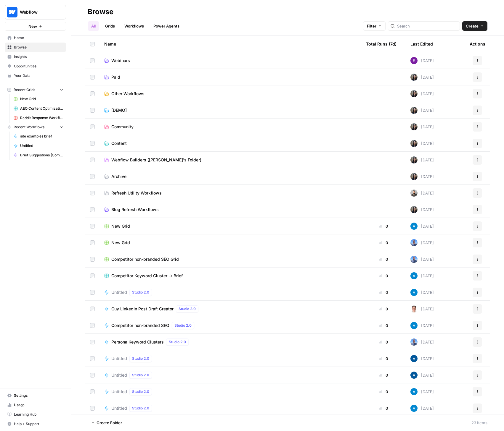  I want to click on a: Browse, so click(35, 48).